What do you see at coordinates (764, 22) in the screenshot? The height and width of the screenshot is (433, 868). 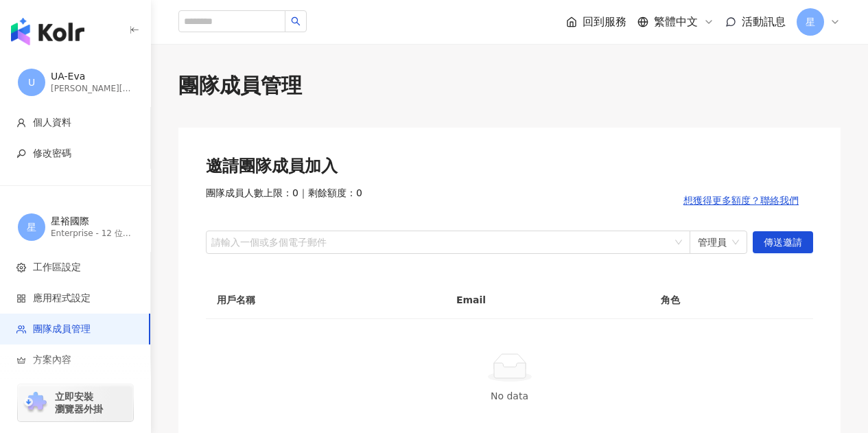 I see `span: 活動訊息` at bounding box center [764, 22].